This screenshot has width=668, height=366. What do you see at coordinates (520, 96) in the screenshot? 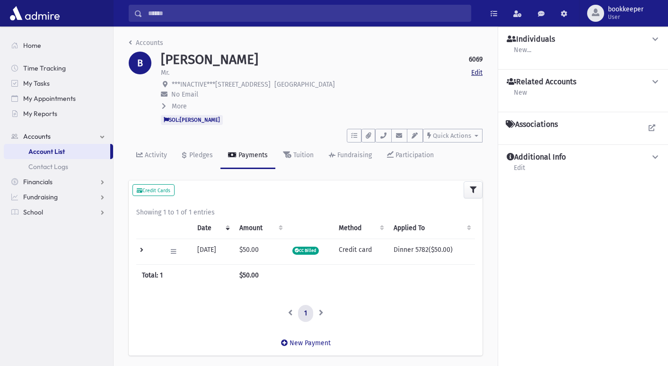
I see `a: New` at bounding box center [520, 96].